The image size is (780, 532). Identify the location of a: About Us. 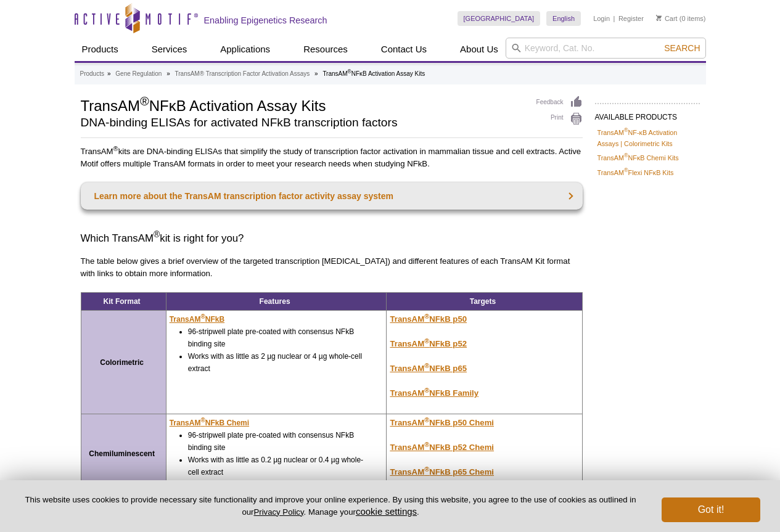
(479, 49).